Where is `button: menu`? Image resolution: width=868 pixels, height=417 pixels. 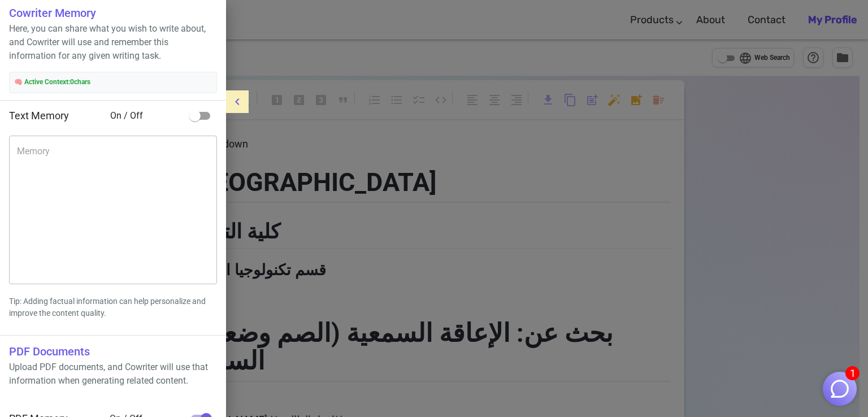 button: menu is located at coordinates (237, 102).